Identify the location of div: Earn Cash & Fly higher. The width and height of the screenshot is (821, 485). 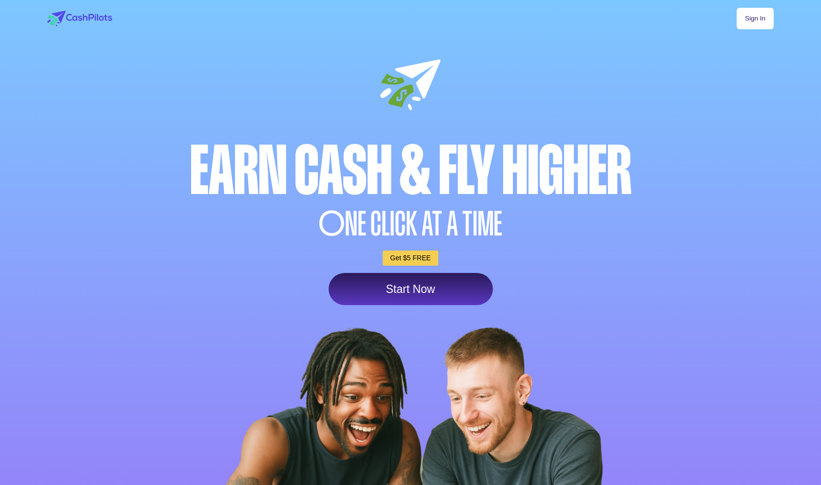
(411, 171).